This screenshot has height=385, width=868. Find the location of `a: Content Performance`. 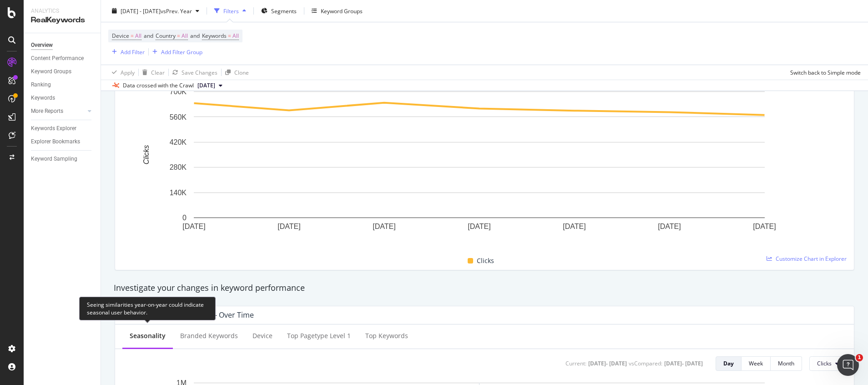

a: Content Performance is located at coordinates (62, 58).